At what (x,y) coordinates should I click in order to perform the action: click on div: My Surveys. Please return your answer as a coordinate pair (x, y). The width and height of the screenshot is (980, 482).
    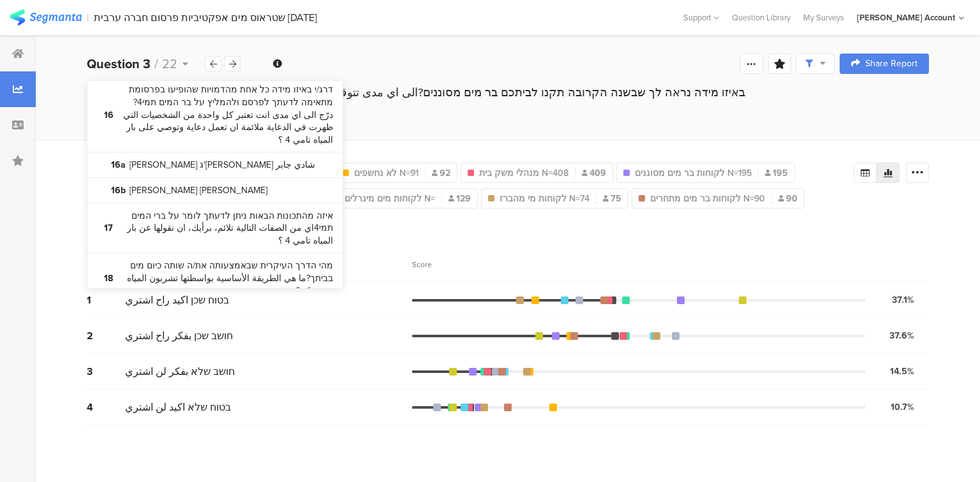
    Looking at the image, I should click on (824, 17).